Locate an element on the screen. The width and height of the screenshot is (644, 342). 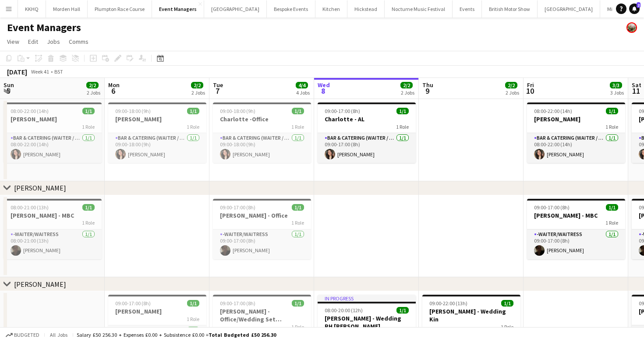
h3: Charlotte -Office is located at coordinates (262, 119).